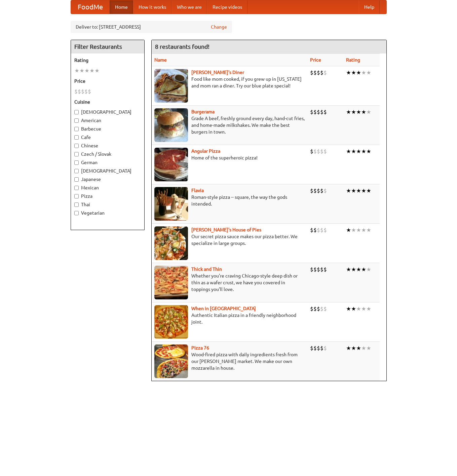  Describe the element at coordinates (160, 60) in the screenshot. I see `a: Name` at that location.